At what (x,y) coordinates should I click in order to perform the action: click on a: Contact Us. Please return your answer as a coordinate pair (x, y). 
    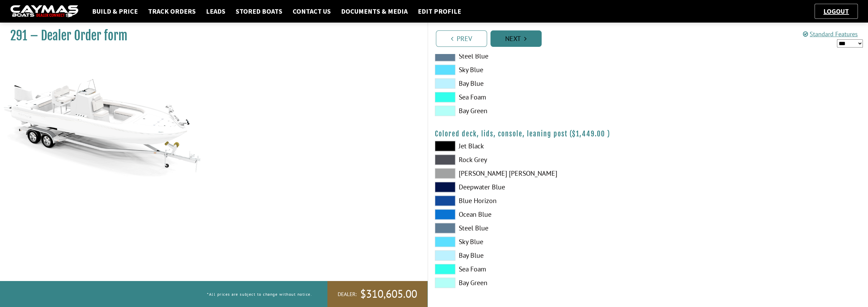
    Looking at the image, I should click on (312, 11).